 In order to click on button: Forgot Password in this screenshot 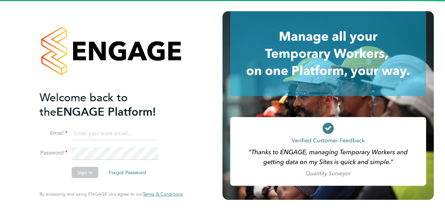, I will do `click(127, 172)`.